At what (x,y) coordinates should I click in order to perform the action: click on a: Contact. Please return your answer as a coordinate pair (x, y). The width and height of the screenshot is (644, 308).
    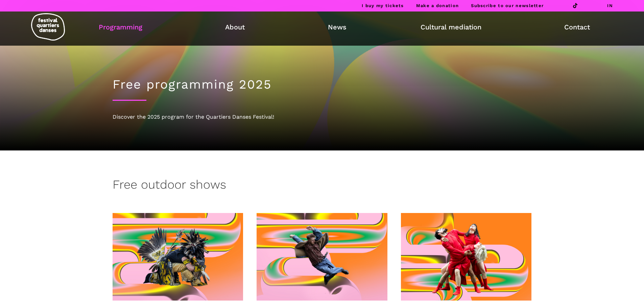
    Looking at the image, I should click on (577, 27).